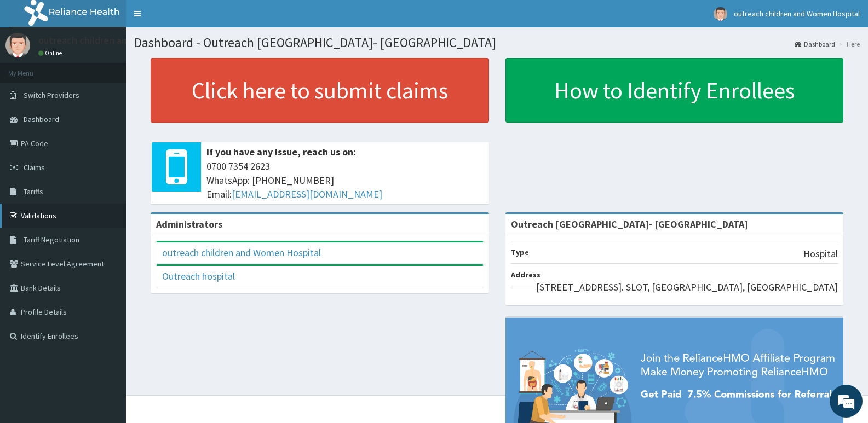 This screenshot has width=868, height=423. I want to click on a: How to Identify Enrollees, so click(675, 91).